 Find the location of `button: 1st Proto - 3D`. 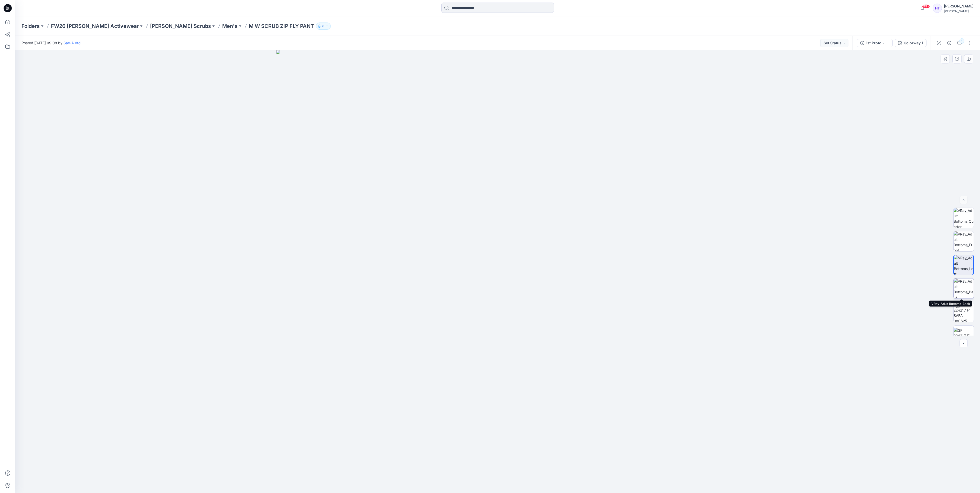

button: 1st Proto - 3D is located at coordinates (874, 43).